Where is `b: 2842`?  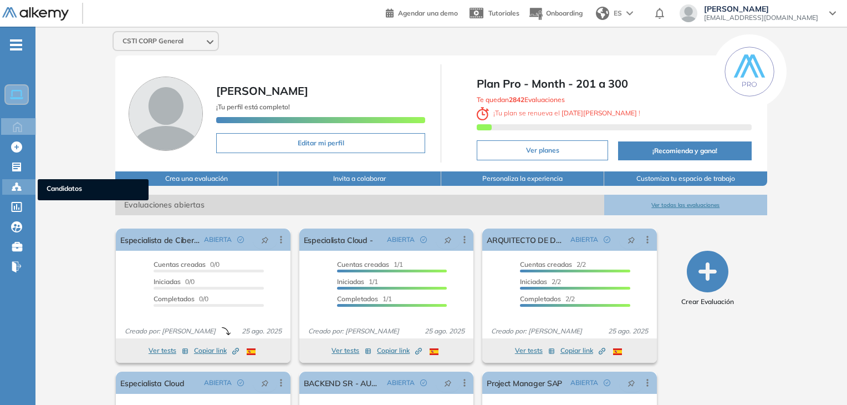 b: 2842 is located at coordinates (517, 99).